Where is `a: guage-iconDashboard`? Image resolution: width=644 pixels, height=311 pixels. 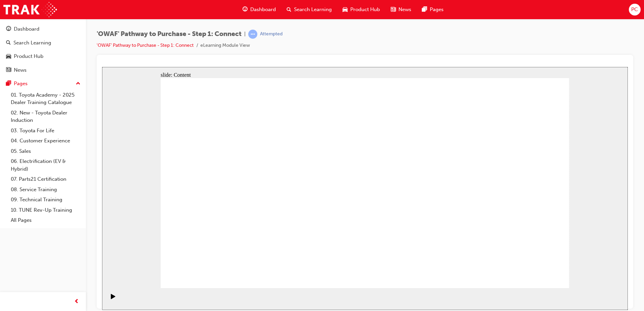
a: guage-iconDashboard is located at coordinates (259, 10).